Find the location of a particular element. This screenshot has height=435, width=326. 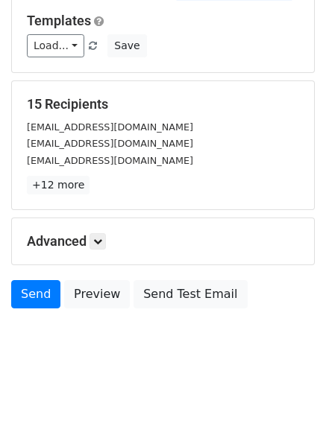

a: Send is located at coordinates (36, 294).